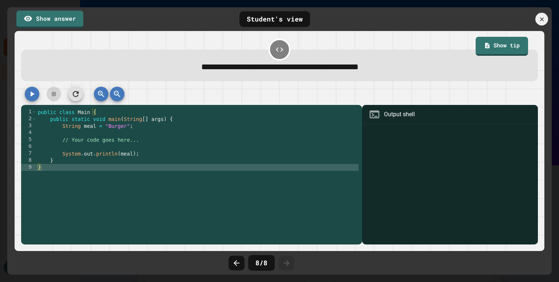  Describe the element at coordinates (29, 160) in the screenshot. I see `div: 8` at that location.